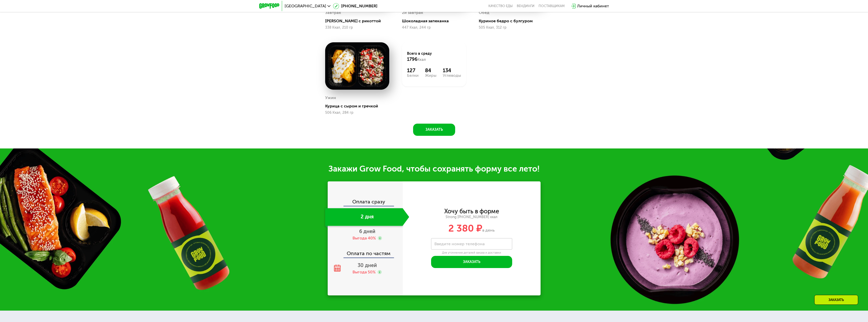 The image size is (868, 322). Describe the element at coordinates (472, 253) in the screenshot. I see `div: Для уточнения деталей заказа и доставки` at that location.